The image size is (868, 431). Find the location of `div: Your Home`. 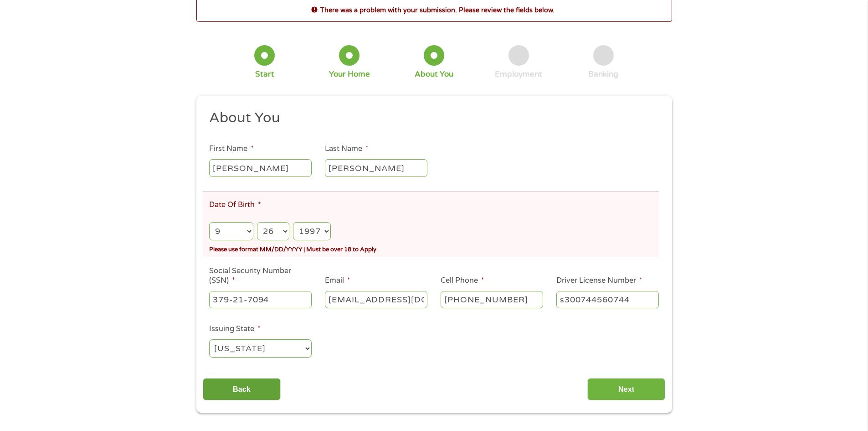

div: Your Home is located at coordinates (349, 74).